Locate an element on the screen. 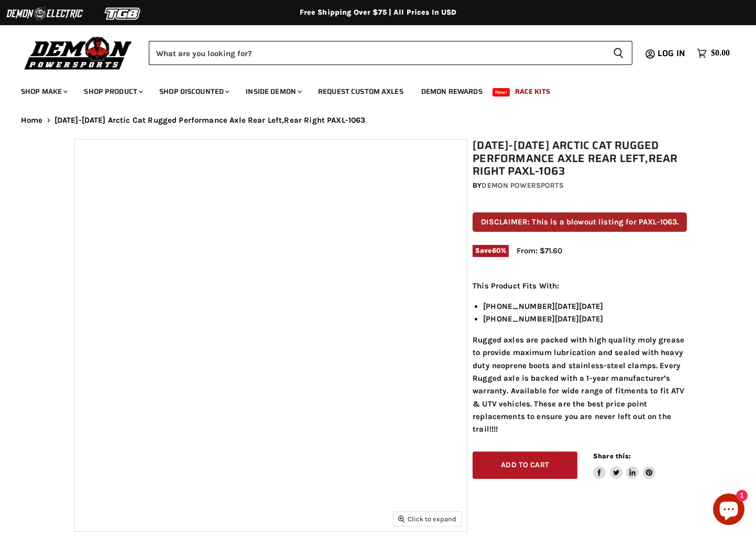  span: Add to cart is located at coordinates (525, 465).